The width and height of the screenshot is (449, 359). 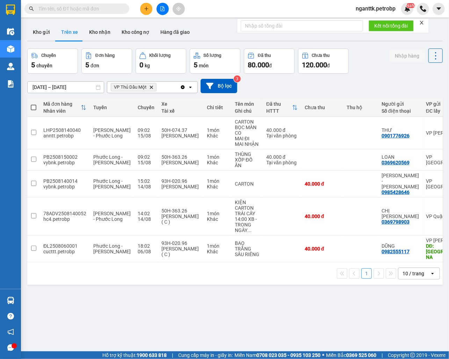 What do you see at coordinates (247, 111) in the screenshot?
I see `div: Ghi chú` at bounding box center [247, 111].